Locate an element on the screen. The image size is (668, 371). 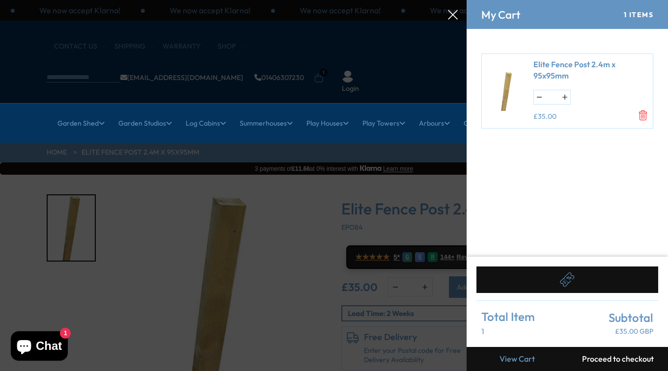
input: Quantity for Elite Fence Post 2.4m x 95x95mm is located at coordinates (552, 97).